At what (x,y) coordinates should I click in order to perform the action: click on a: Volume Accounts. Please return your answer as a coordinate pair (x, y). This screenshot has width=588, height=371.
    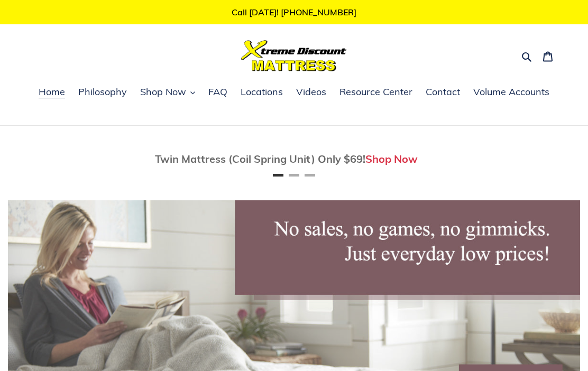
    Looking at the image, I should click on (511, 93).